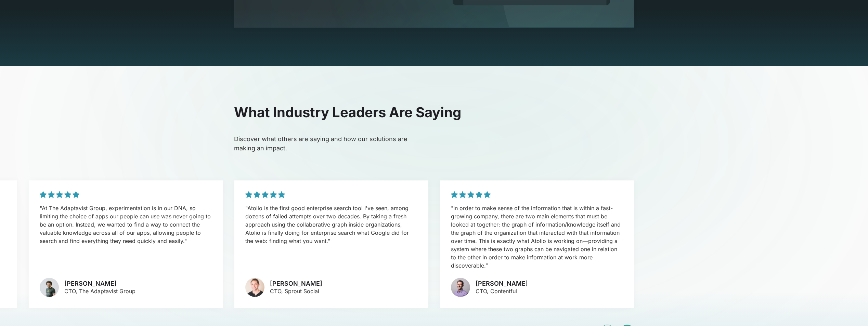 Image resolution: width=868 pixels, height=326 pixels. I want to click on p: Discover what others are saying and how our solutions are making an impact., so click(325, 144).